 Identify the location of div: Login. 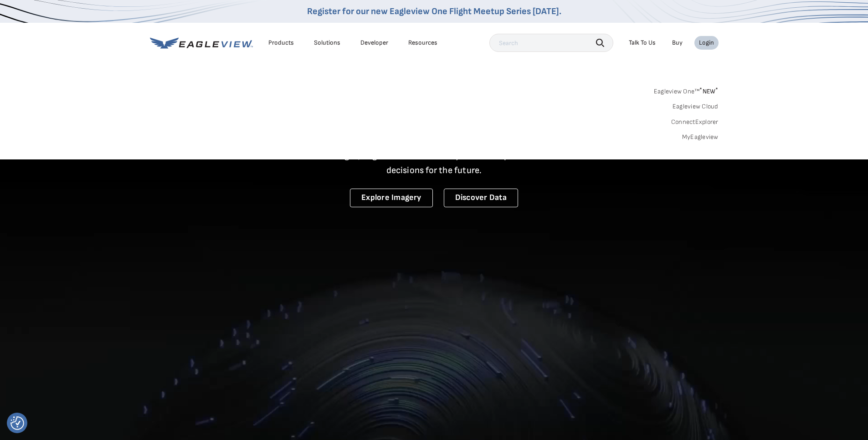
(706, 43).